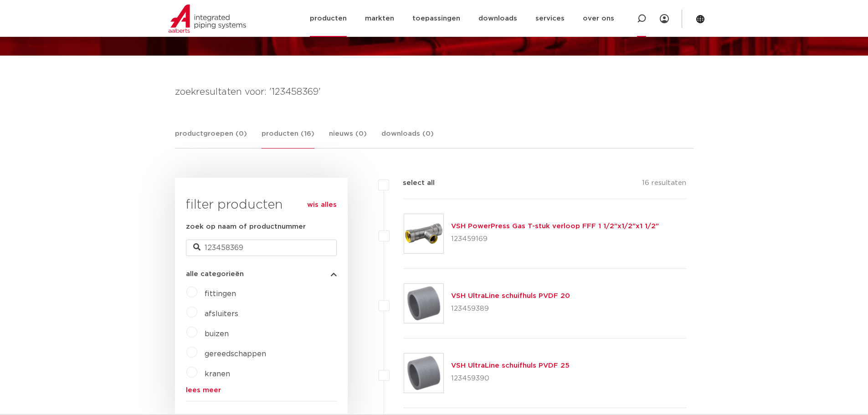 The height and width of the screenshot is (415, 868). I want to click on a: VSH UltraLine schuifhuls PVDF 20, so click(510, 296).